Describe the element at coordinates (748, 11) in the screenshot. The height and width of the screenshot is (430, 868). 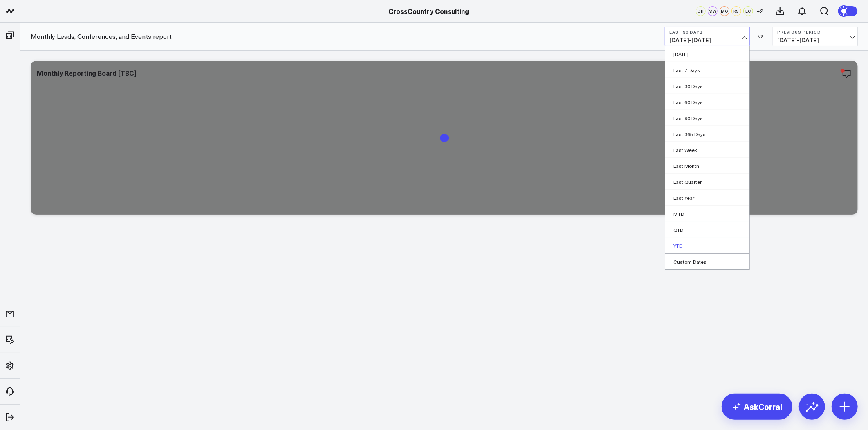
I see `div: LC` at that location.